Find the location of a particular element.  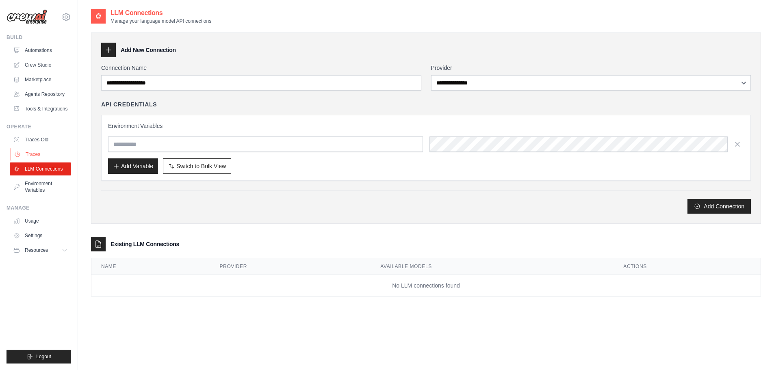

span: Switch to Bulk View is located at coordinates (201, 166).